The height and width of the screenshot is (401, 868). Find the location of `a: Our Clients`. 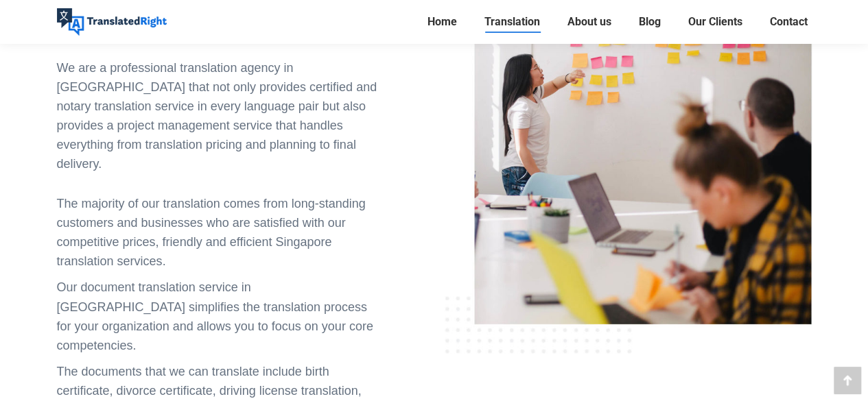

a: Our Clients is located at coordinates (715, 22).